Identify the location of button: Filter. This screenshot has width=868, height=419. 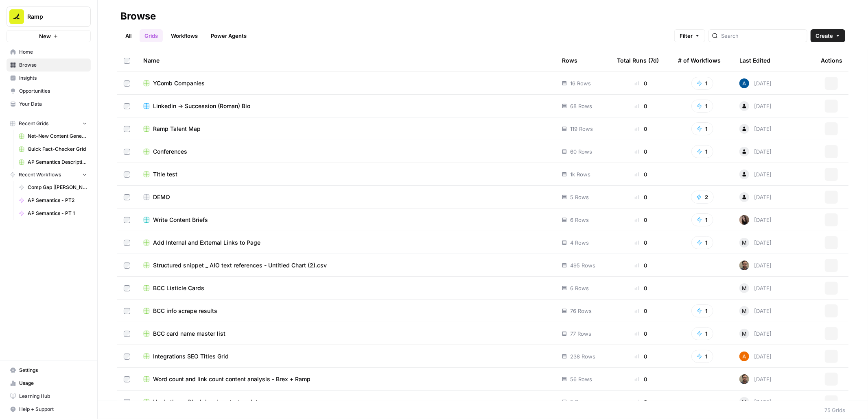
(690, 36).